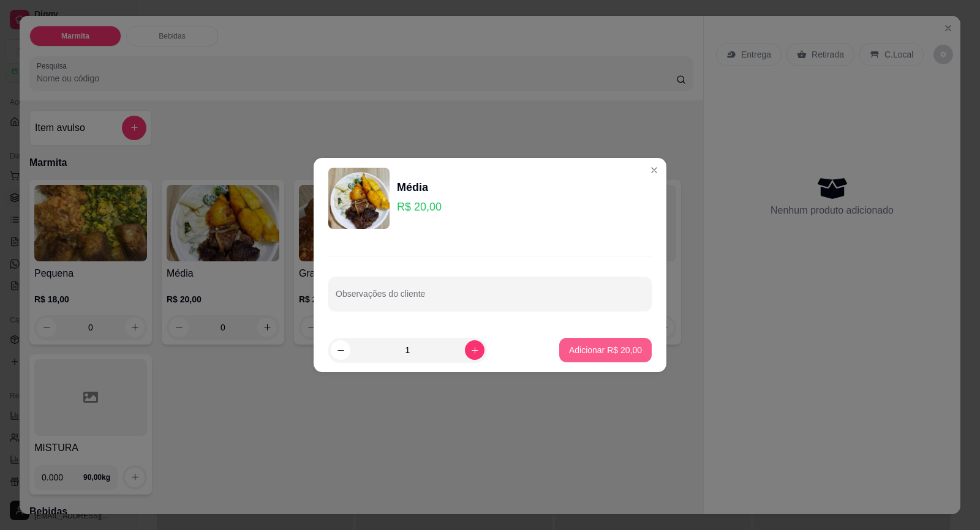  Describe the element at coordinates (359, 199) in the screenshot. I see `img: product-image` at that location.